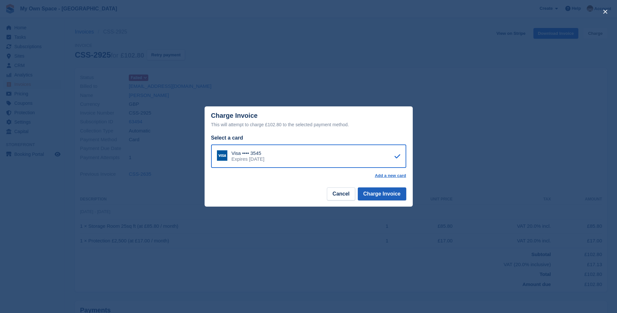  I want to click on button: Cancel, so click(341, 194).